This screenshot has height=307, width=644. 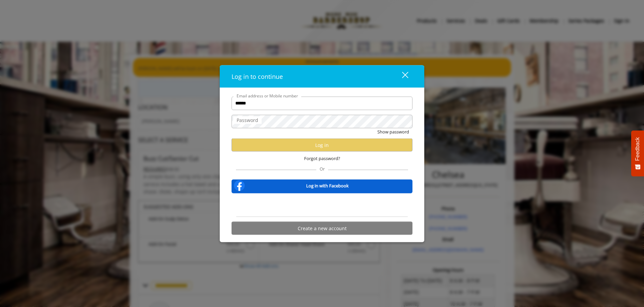 I want to click on label: Password, so click(x=247, y=120).